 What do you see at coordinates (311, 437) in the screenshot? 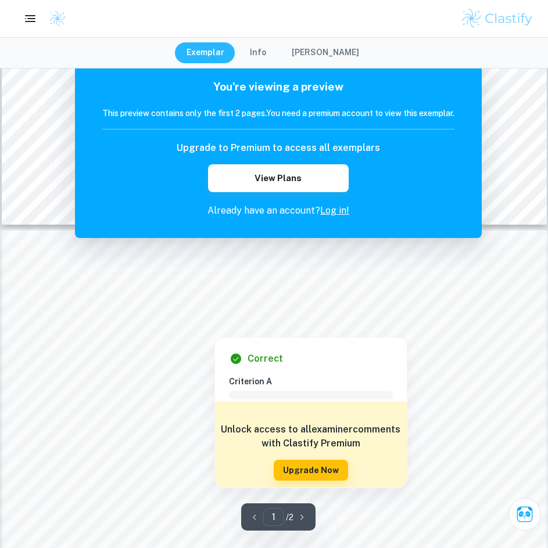
I see `h6: Unlock access to all examiner comments with Clastify Premium` at bounding box center [311, 437].